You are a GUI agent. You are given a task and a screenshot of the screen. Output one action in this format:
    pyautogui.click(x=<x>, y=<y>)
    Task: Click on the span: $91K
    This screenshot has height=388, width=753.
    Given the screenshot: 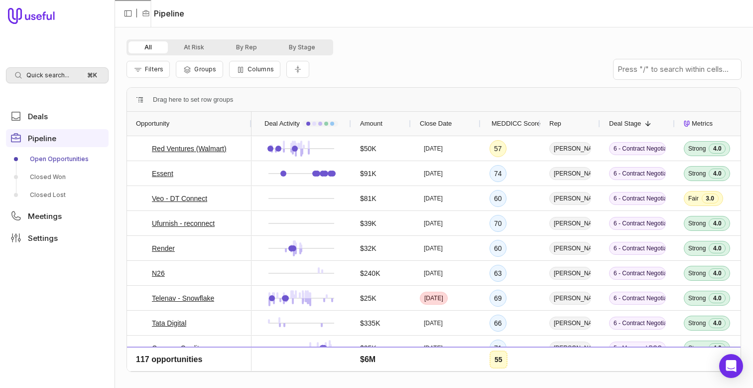 What is the action you would take?
    pyautogui.click(x=368, y=173)
    